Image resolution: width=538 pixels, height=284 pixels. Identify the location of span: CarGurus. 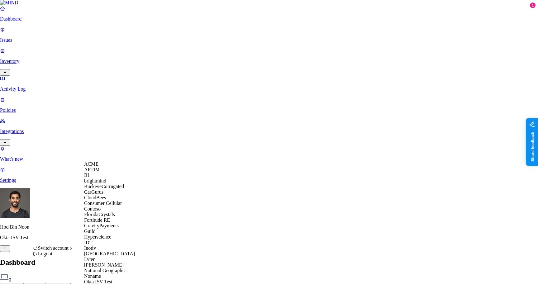
(94, 192).